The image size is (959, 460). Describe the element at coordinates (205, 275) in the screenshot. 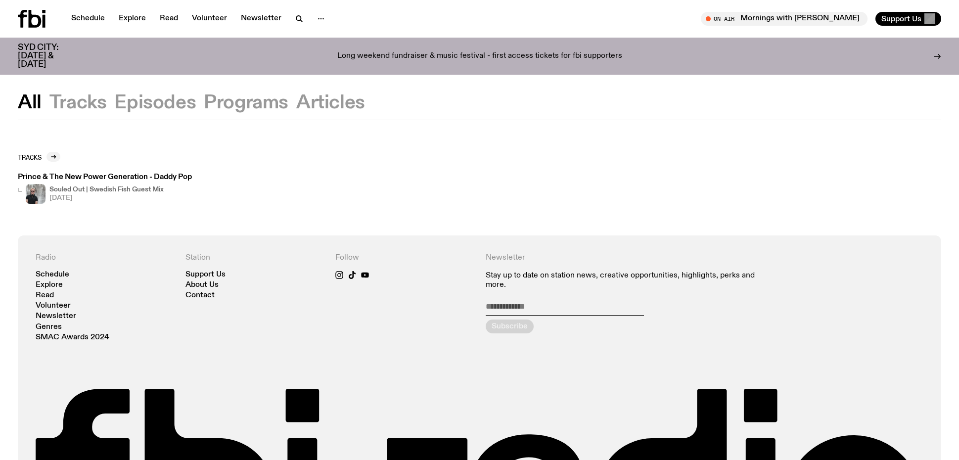

I see `a: Support Us` at that location.